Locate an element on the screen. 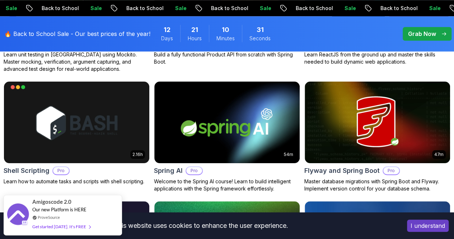 This screenshot has height=239, width=454. a: Shell Scripting card2.16hShell ScriptingProLearn how to automate tasks and scripts with shell scr... is located at coordinates (76, 133).